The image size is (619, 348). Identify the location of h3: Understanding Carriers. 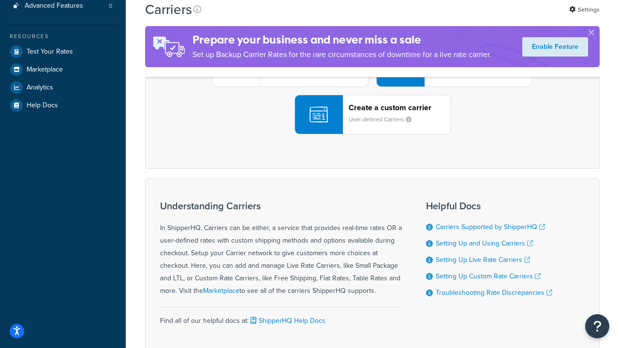
(281, 206).